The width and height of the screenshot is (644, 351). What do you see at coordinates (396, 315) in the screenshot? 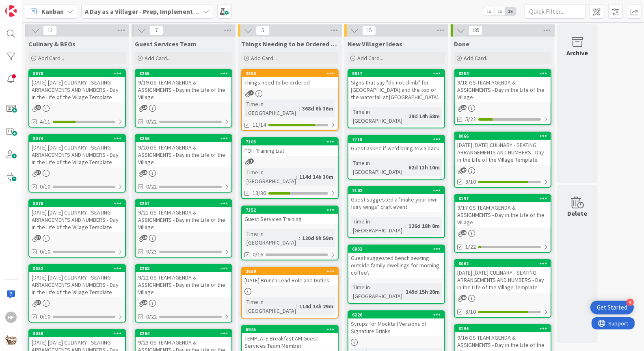
I see `div: 6226` at bounding box center [396, 315].